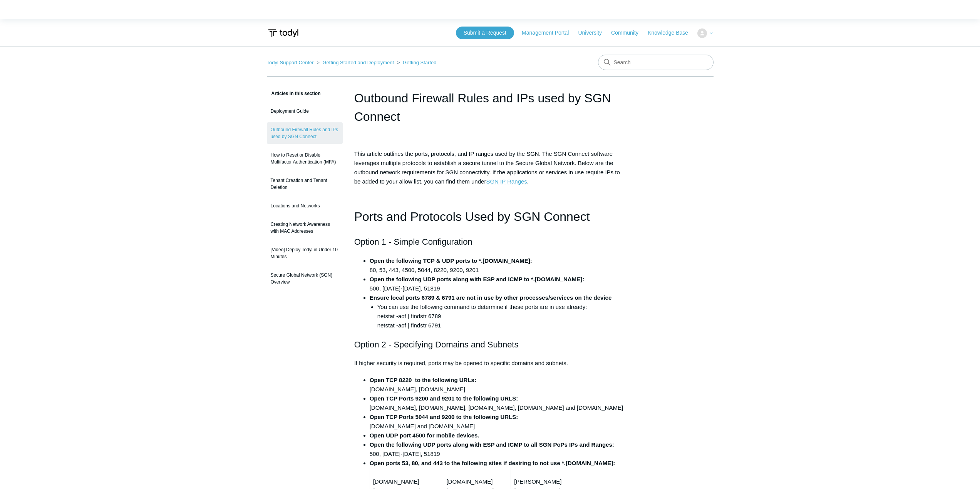  What do you see at coordinates (444, 417) in the screenshot?
I see `strong: Open TCP Ports 5044 and 9200 to the following URLS:` at bounding box center [444, 417].